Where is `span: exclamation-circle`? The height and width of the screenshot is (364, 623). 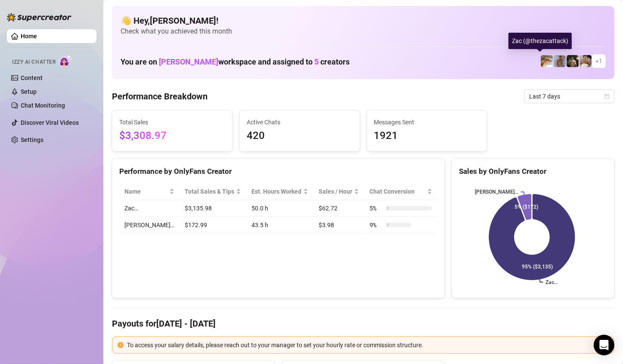
span: exclamation-circle is located at coordinates (121, 345).